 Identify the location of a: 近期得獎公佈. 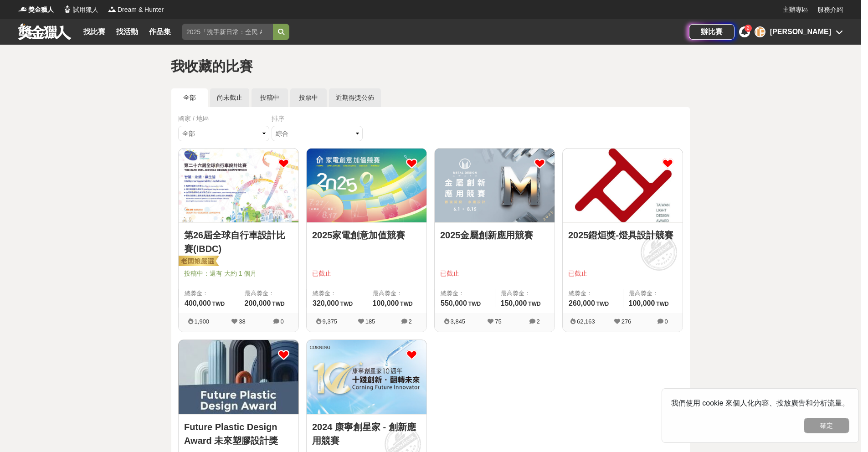
(355, 98).